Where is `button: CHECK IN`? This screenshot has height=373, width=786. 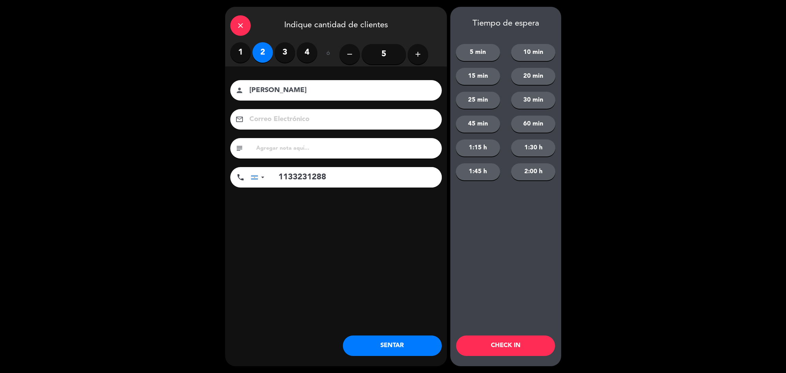
button: CHECK IN is located at coordinates (505, 346).